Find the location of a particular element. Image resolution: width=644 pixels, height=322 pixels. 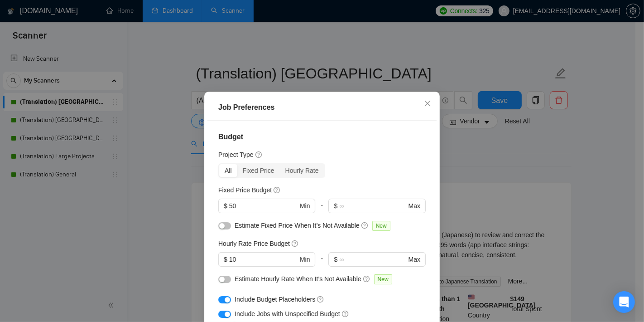

h5: Hourly Rate Price Budget is located at coordinates (254, 244).